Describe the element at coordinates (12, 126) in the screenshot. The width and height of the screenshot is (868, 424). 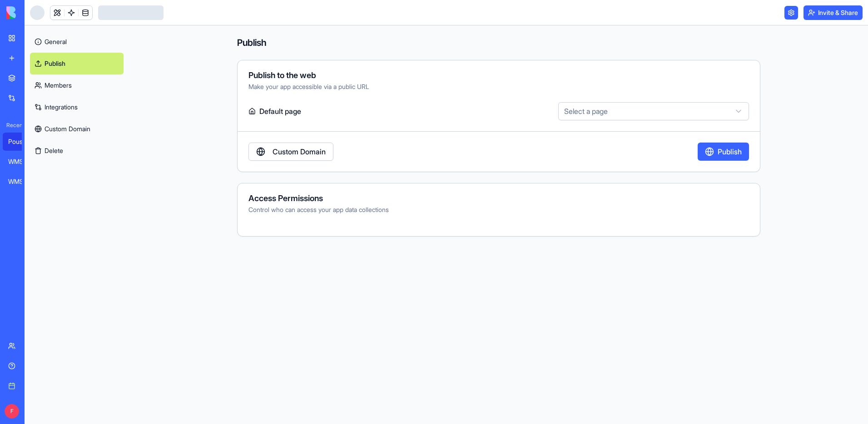
I see `span: Recent` at that location.